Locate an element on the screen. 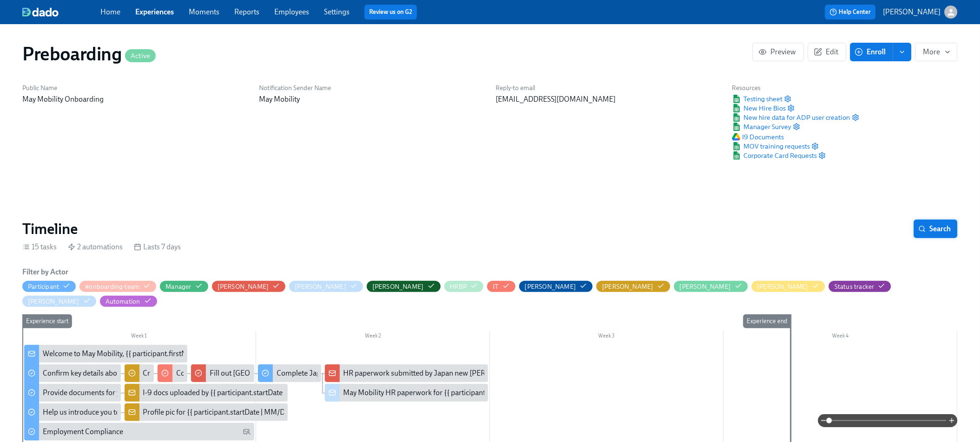 The height and width of the screenshot is (442, 980). p: May Mobility Onboarding is located at coordinates (134, 99).